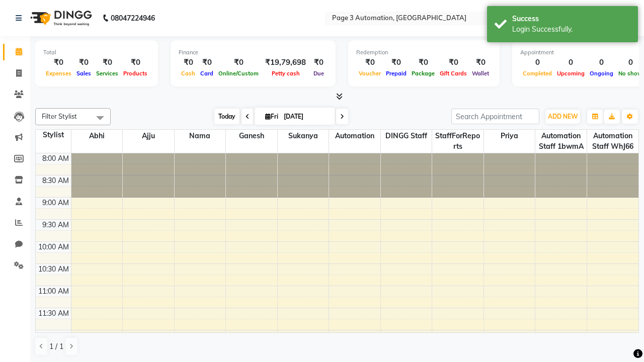 Image resolution: width=644 pixels, height=362 pixels. I want to click on input: 2025-10-03, so click(306, 117).